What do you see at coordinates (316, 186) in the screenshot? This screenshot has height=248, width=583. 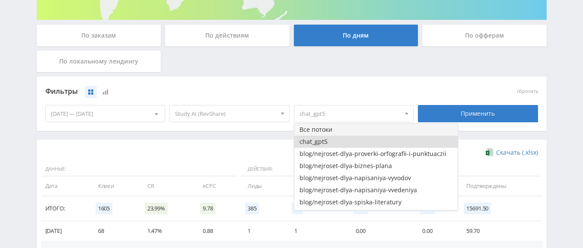 I see `td: Продажи` at bounding box center [316, 186].